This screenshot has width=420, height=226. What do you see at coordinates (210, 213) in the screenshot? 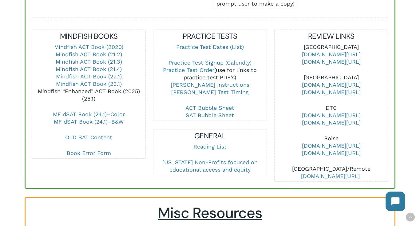
I see `span: Misc Resources` at bounding box center [210, 213].